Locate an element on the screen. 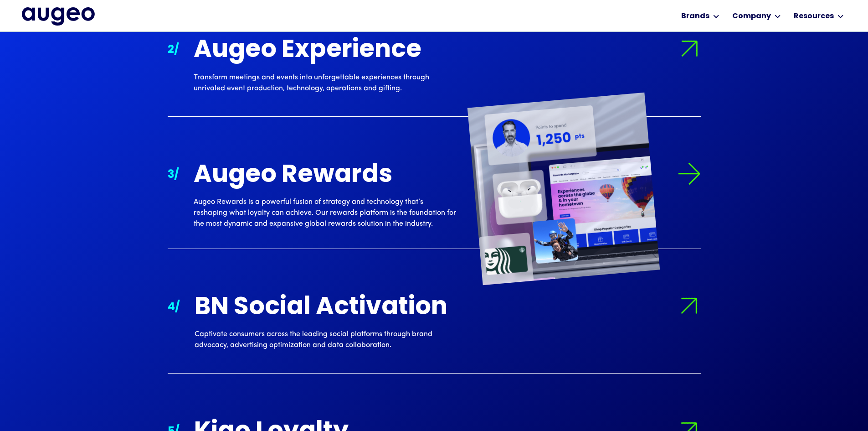  a: home is located at coordinates (58, 17).